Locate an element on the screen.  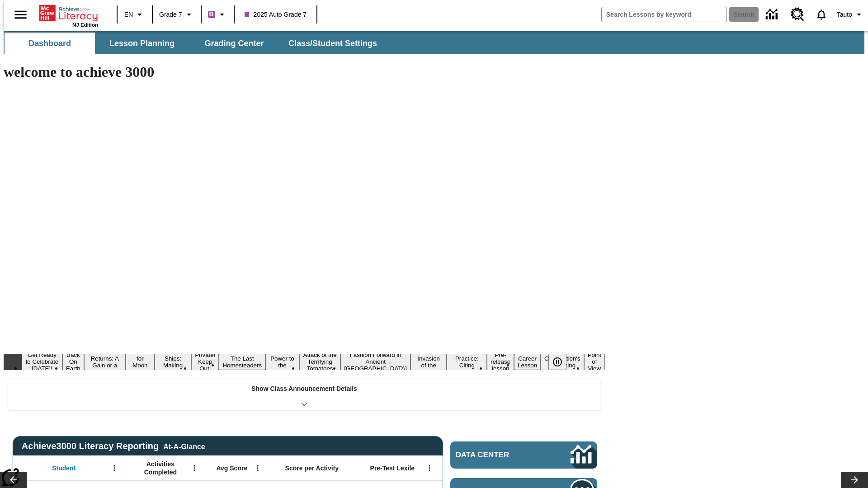
span: Data Center is located at coordinates (497, 455).